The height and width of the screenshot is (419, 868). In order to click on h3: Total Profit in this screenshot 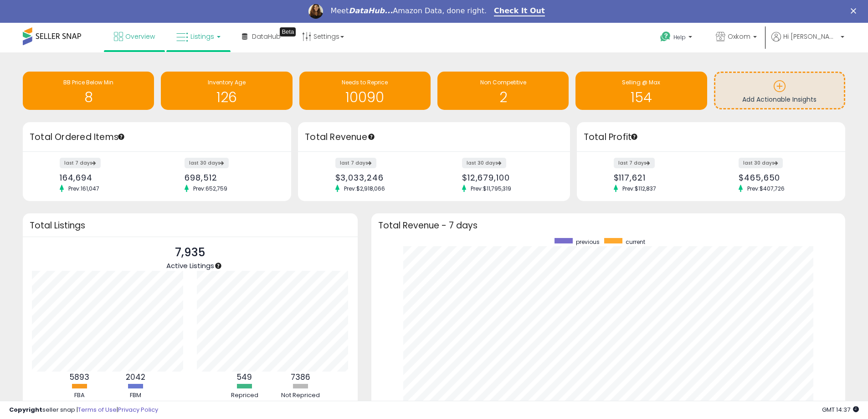, I will do `click(711, 137)`.